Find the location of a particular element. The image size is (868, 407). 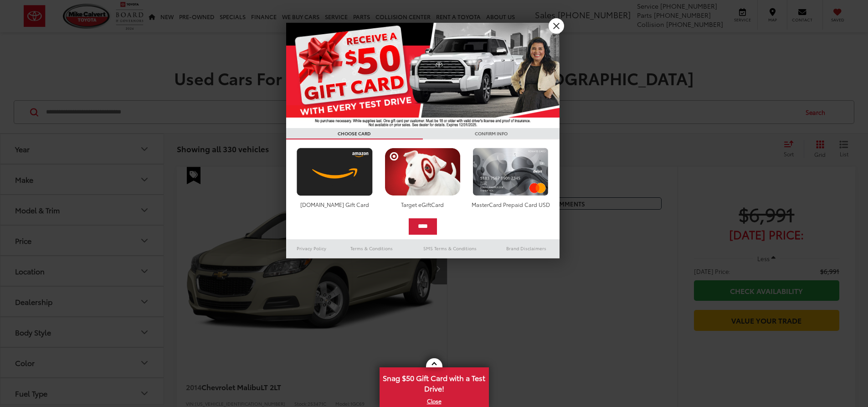

span: Snag $50 Gift Card with a Test Drive! is located at coordinates (434, 382).